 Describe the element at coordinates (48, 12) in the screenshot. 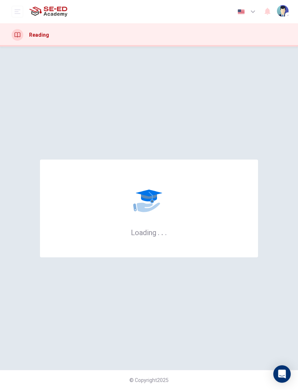

I see `a: SE-ED Academy logo` at that location.